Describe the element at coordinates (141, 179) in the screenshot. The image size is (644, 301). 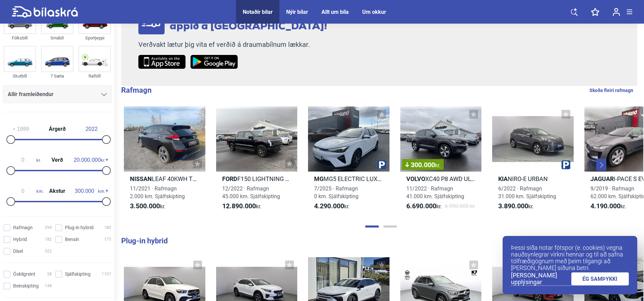
I see `b: Nissan` at that location.